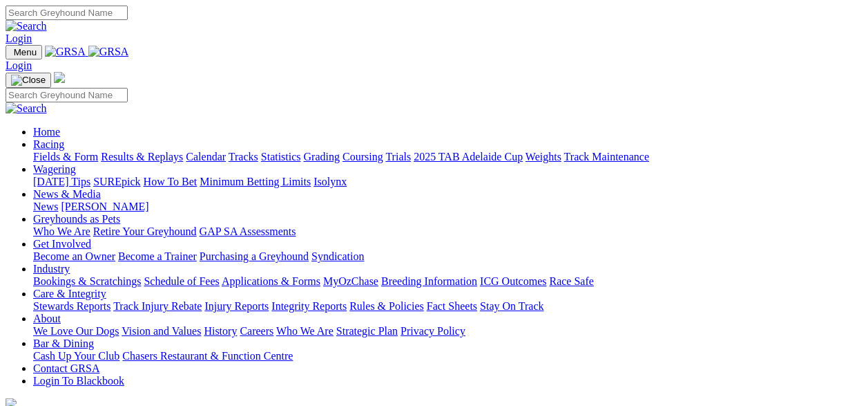 The height and width of the screenshot is (406, 868). I want to click on a: Privacy Policy, so click(433, 330).